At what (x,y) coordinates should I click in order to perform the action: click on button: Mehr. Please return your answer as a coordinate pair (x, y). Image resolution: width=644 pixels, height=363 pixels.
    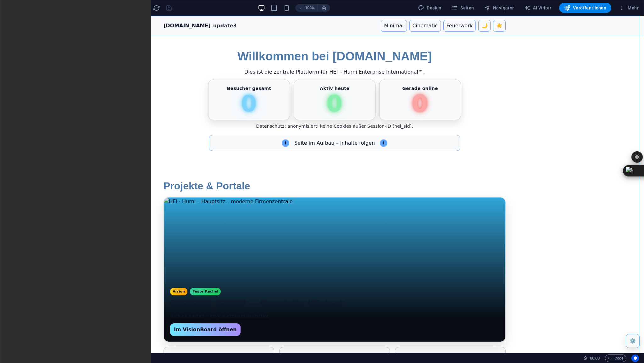
    Looking at the image, I should click on (629, 8).